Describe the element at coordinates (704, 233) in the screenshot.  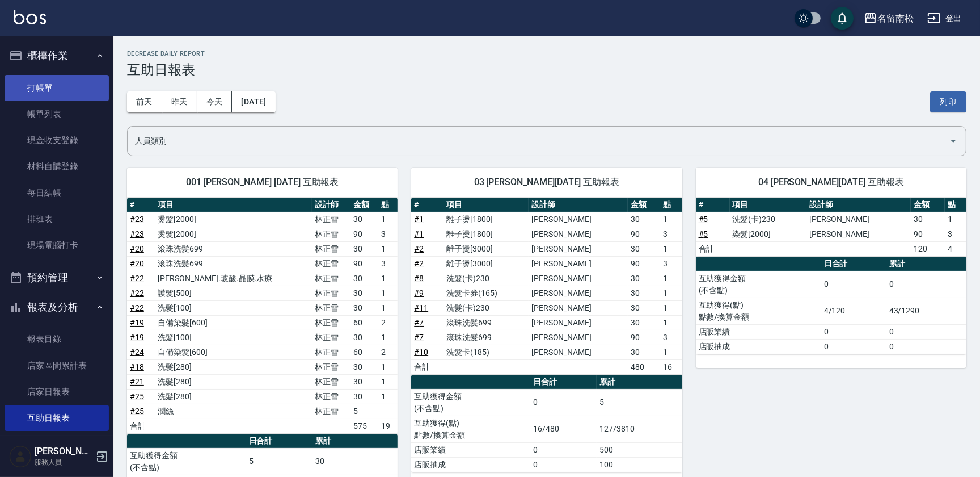
I see `a: #5` at that location.